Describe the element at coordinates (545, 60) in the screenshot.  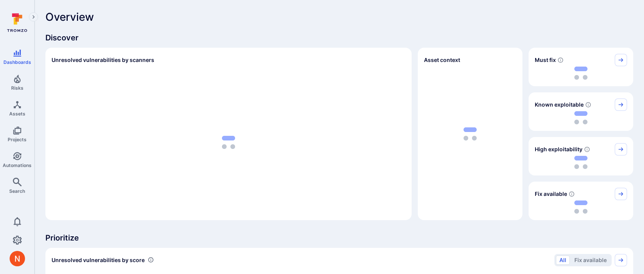
I see `span: Must fix` at that location.